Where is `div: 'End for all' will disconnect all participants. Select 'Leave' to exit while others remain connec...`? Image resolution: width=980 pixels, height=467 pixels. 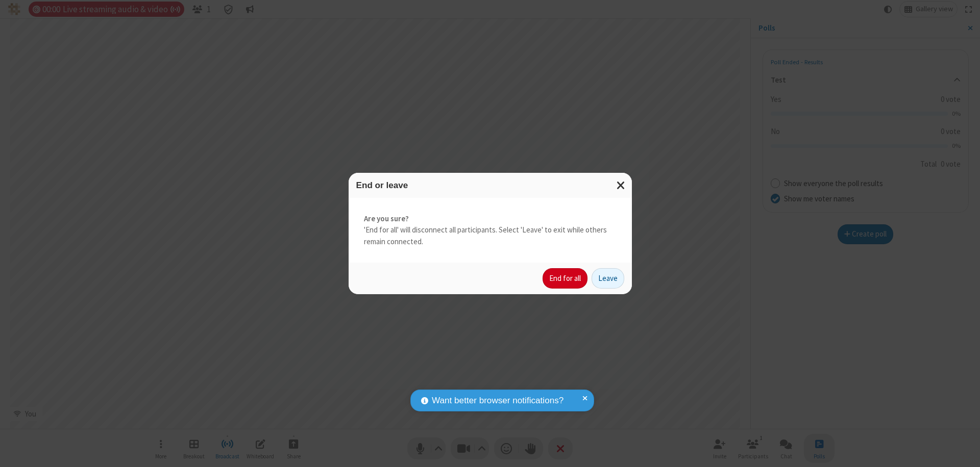
div: 'End for all' will disconnect all participants. Select 'Leave' to exit while others remain connec... is located at coordinates (490, 231).